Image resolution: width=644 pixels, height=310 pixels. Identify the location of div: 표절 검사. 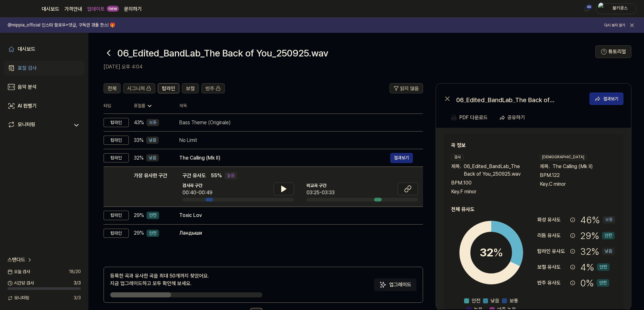
(27, 68).